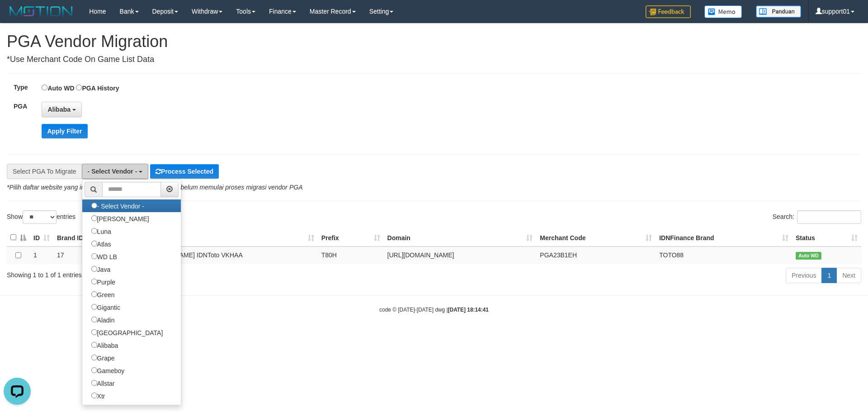 The height and width of the screenshot is (412, 868). What do you see at coordinates (848, 275) in the screenshot?
I see `a: Next` at bounding box center [848, 275].